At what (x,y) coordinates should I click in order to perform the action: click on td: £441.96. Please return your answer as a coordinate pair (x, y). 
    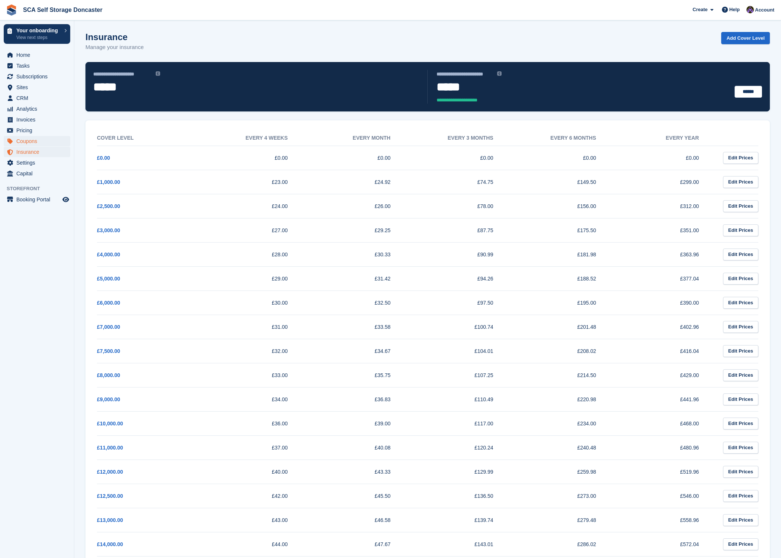
    Looking at the image, I should click on (662, 399).